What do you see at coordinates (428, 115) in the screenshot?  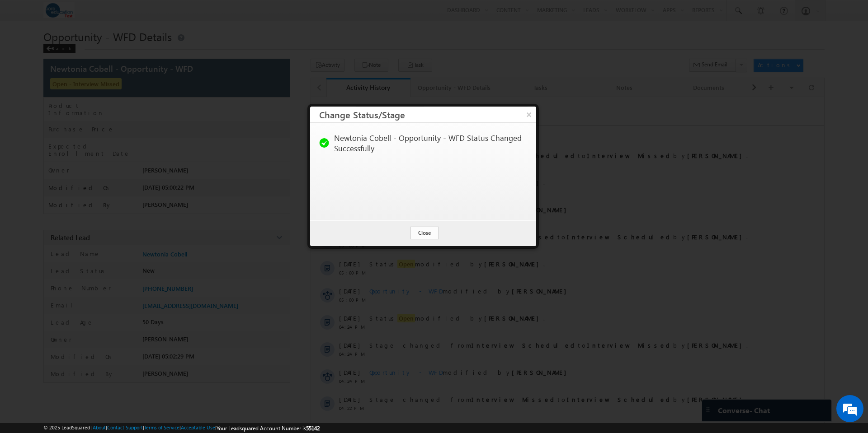 I see `h3: Change Status/Stage` at bounding box center [428, 115].